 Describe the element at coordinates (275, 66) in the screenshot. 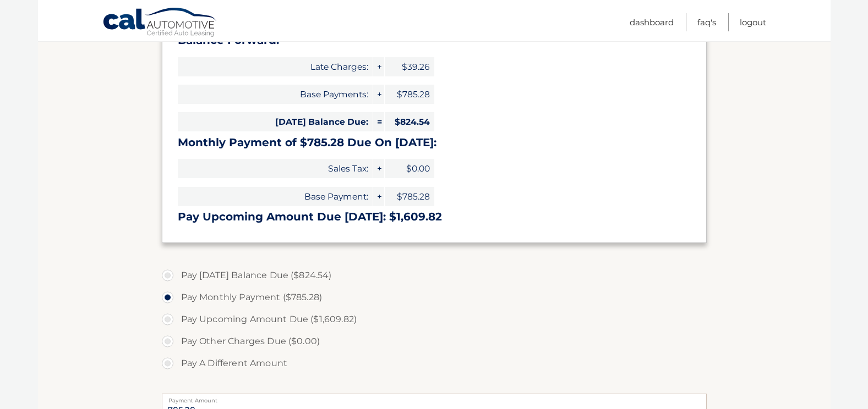

I see `span: Late Charges:` at that location.